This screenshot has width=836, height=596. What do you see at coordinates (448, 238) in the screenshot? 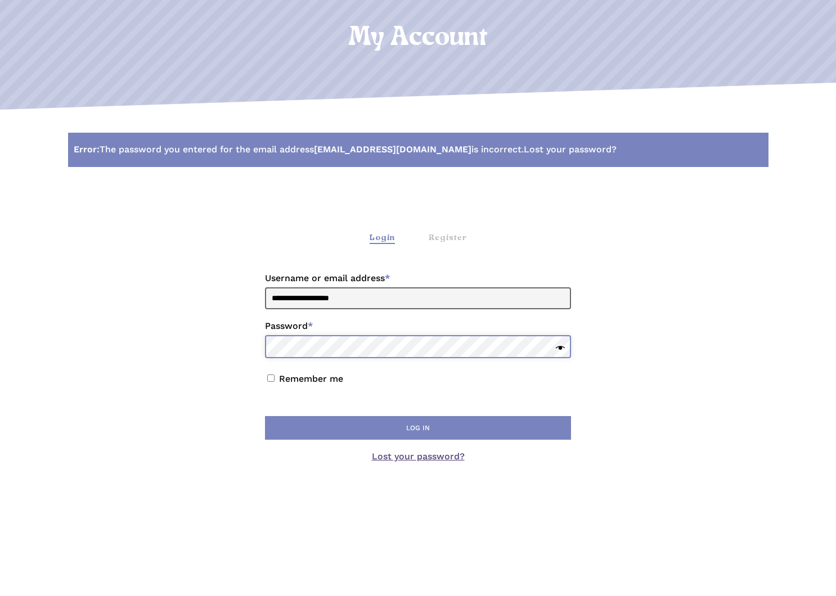
I see `div: Register` at bounding box center [448, 238].